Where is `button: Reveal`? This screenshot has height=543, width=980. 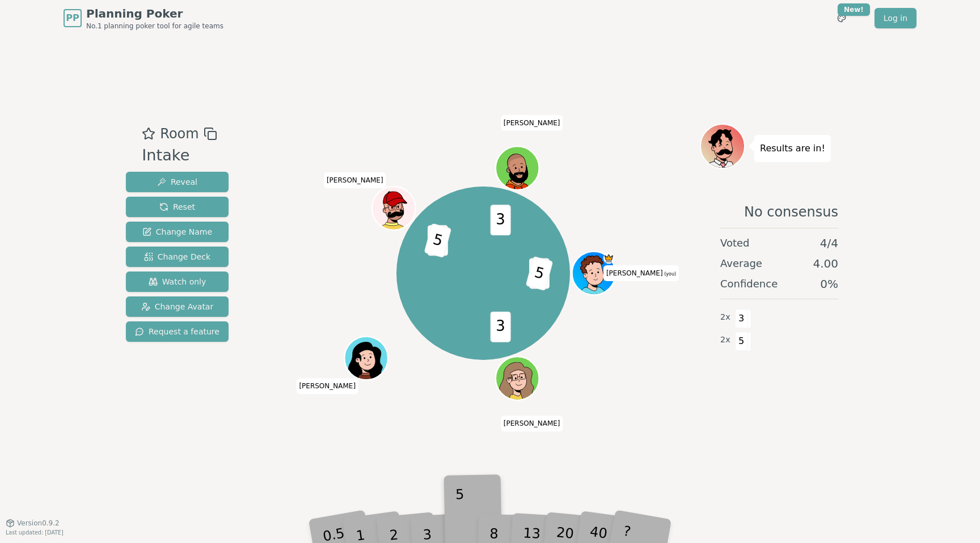
button: Reveal is located at coordinates (177, 182).